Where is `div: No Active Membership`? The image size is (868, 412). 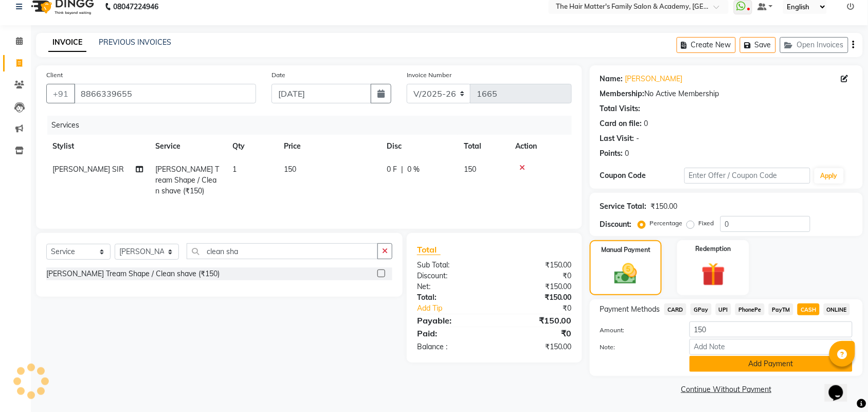
div: No Active Membership is located at coordinates (726, 93).